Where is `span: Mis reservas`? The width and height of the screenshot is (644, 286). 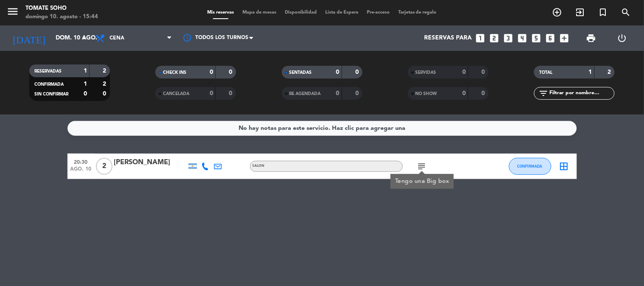 span: Mis reservas is located at coordinates (221, 13).